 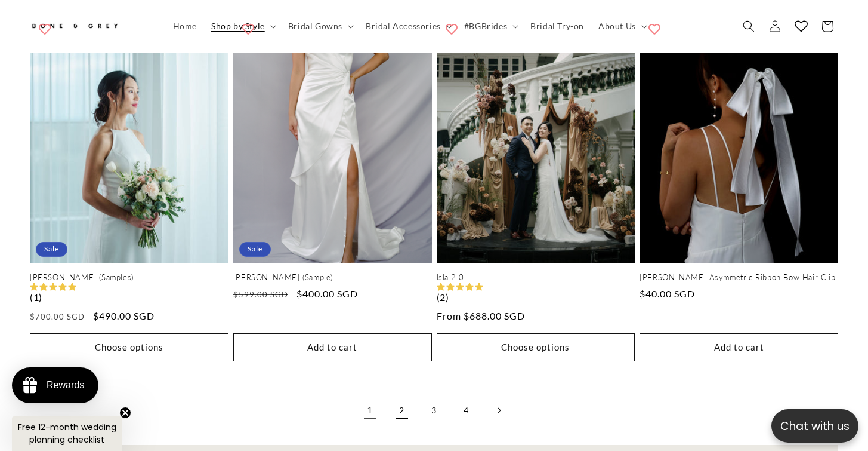 I want to click on a: Bridal Try-on, so click(x=557, y=27).